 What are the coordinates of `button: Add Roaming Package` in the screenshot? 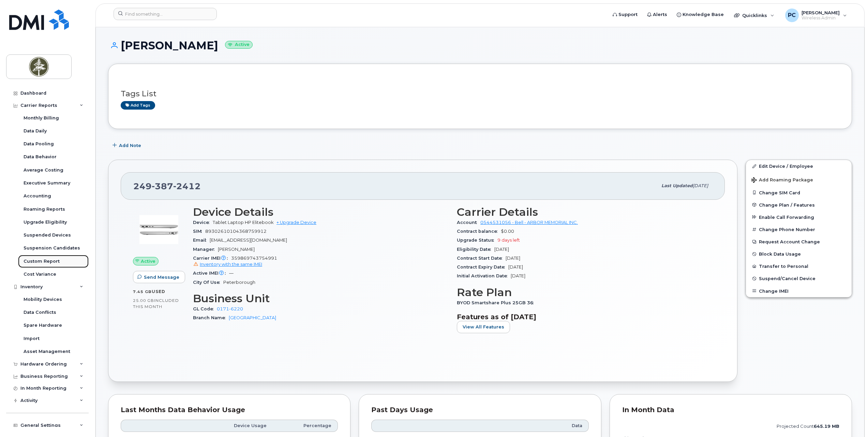 It's located at (799, 180).